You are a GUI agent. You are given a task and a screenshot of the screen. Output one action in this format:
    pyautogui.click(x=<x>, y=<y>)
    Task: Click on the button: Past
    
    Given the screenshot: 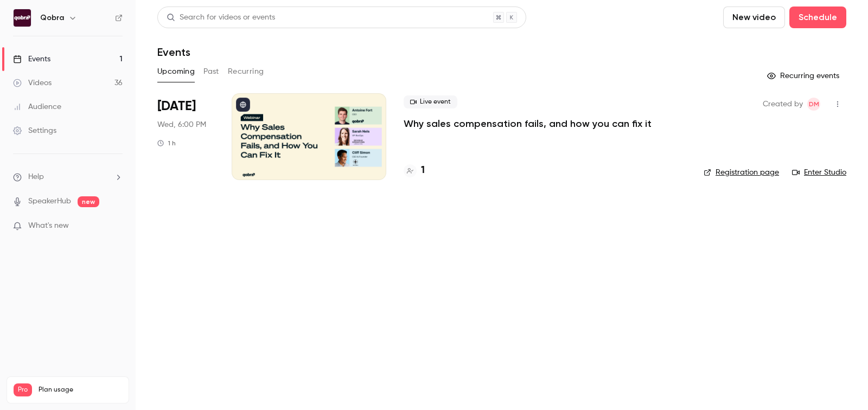 What is the action you would take?
    pyautogui.click(x=211, y=71)
    